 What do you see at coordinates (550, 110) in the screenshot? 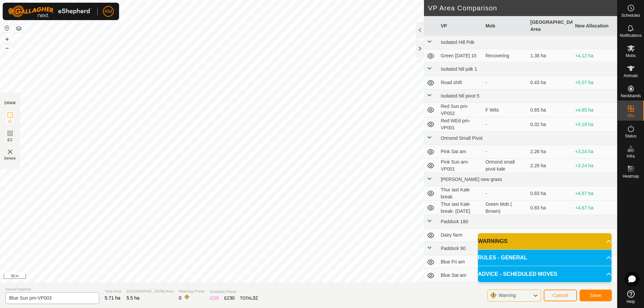
I see `td: 0.65 ha` at bounding box center [550, 110].